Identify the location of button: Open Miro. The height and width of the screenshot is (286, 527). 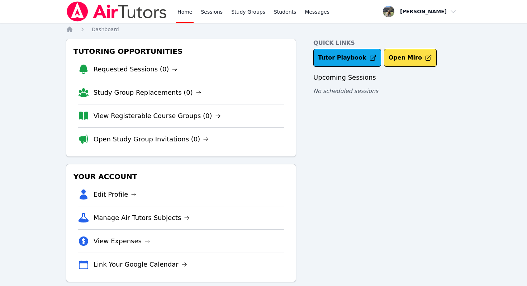
(410, 58).